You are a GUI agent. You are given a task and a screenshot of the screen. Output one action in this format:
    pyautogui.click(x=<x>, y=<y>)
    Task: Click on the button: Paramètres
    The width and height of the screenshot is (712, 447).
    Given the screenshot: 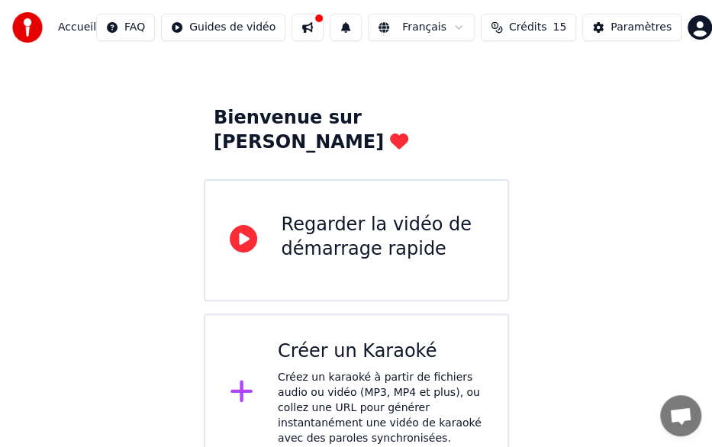 What is the action you would take?
    pyautogui.click(x=632, y=27)
    